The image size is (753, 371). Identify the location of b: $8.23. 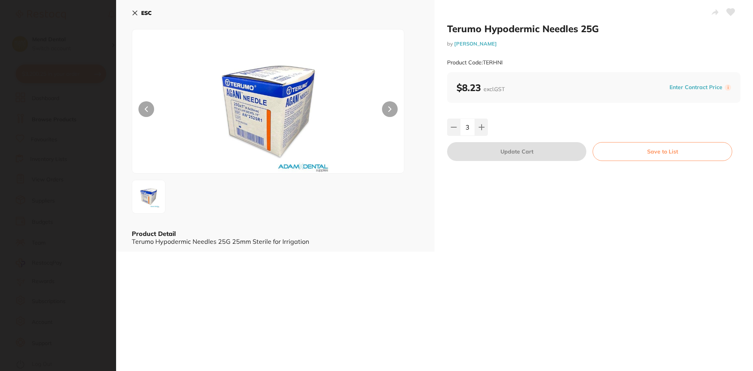
(481, 87).